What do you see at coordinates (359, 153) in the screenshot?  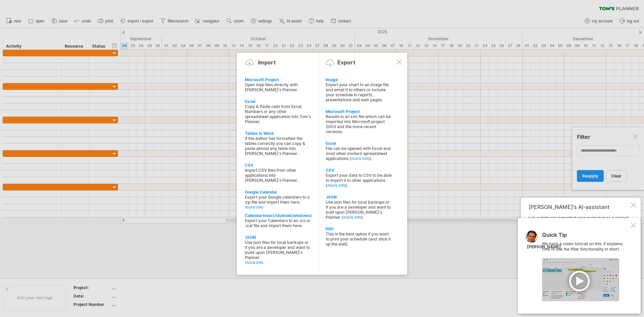 I see `div: File can be opened with Excel and most other modern spreadsheet applications ( ).` at bounding box center [359, 153].